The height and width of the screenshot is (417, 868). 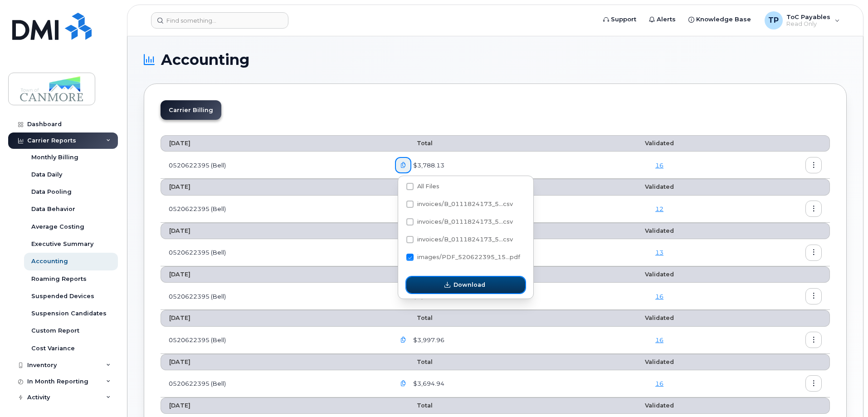 I want to click on button: Download, so click(x=466, y=285).